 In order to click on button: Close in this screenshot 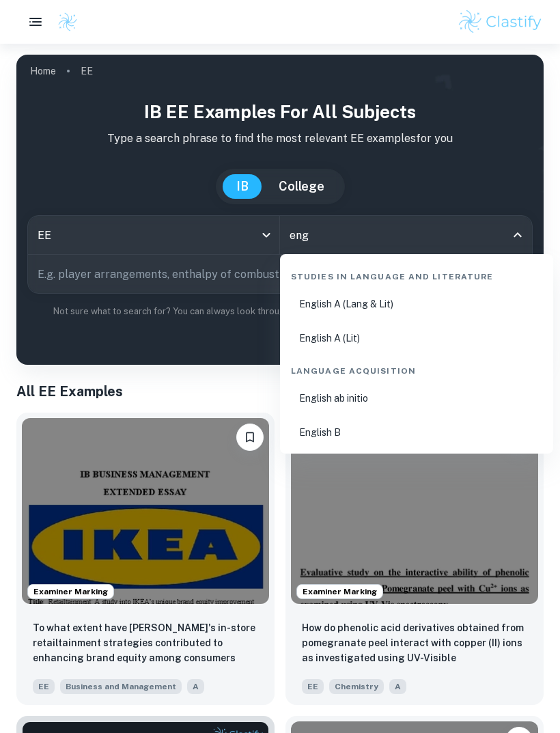, I will do `click(518, 235)`.